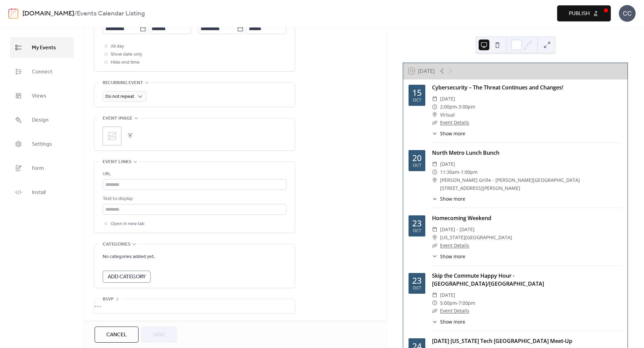 This screenshot has height=348, width=644. What do you see at coordinates (448, 107) in the screenshot?
I see `span: 2:00pm` at bounding box center [448, 107].